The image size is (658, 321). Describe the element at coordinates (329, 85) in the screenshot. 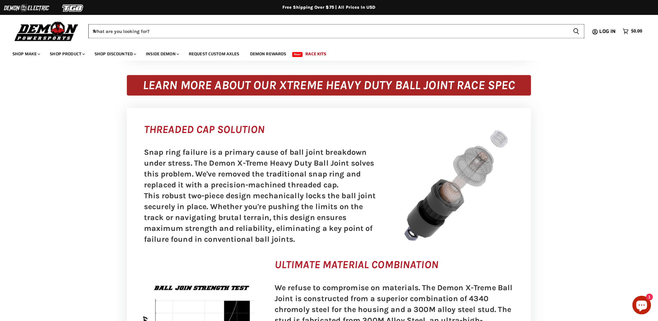

I see `div: LEARN MORE ABOUT OUR XTREME HEAVY DUTY BALL JOINT RACE SPEC` at that location.